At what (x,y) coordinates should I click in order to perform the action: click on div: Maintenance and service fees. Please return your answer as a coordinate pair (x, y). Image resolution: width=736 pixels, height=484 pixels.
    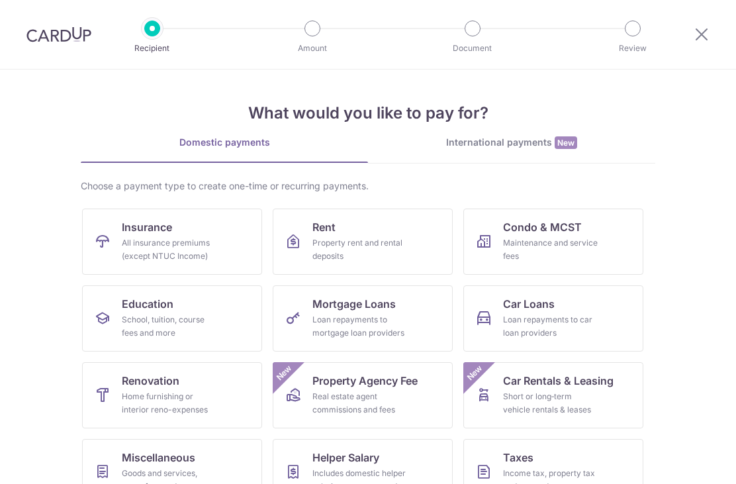
    Looking at the image, I should click on (551, 249).